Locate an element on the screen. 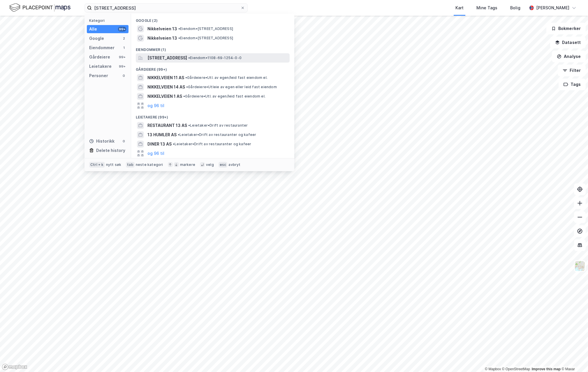 The width and height of the screenshot is (588, 372). div: nytt søk is located at coordinates (114, 165).